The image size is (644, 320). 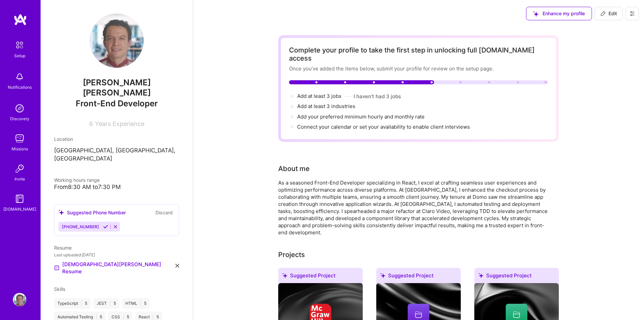 I want to click on div: Notifications, so click(x=20, y=87).